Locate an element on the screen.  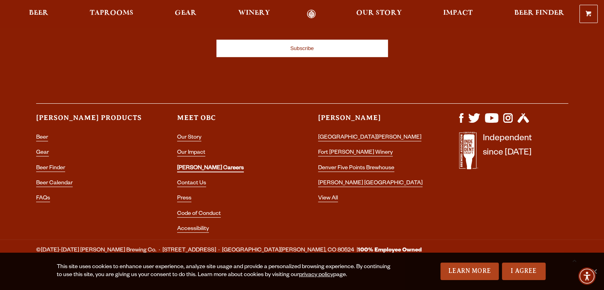
a: Visit us on X (formerly Twitter) is located at coordinates (474, 122).